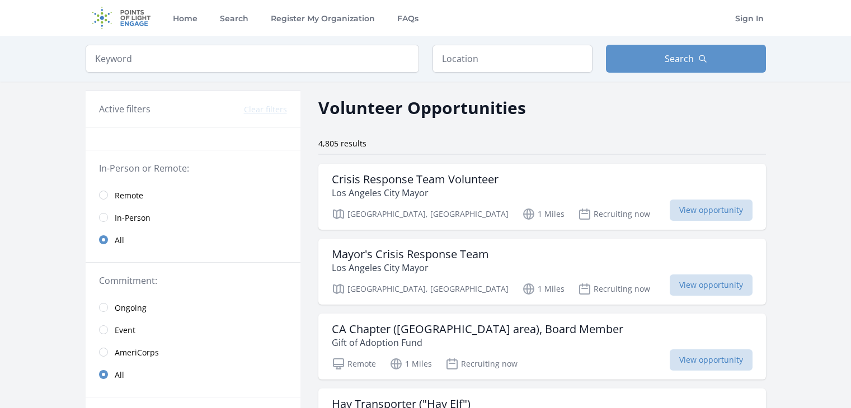 Image resolution: width=851 pixels, height=408 pixels. What do you see at coordinates (410, 255) in the screenshot?
I see `h3: Mayor's Crisis Response Team` at bounding box center [410, 255].